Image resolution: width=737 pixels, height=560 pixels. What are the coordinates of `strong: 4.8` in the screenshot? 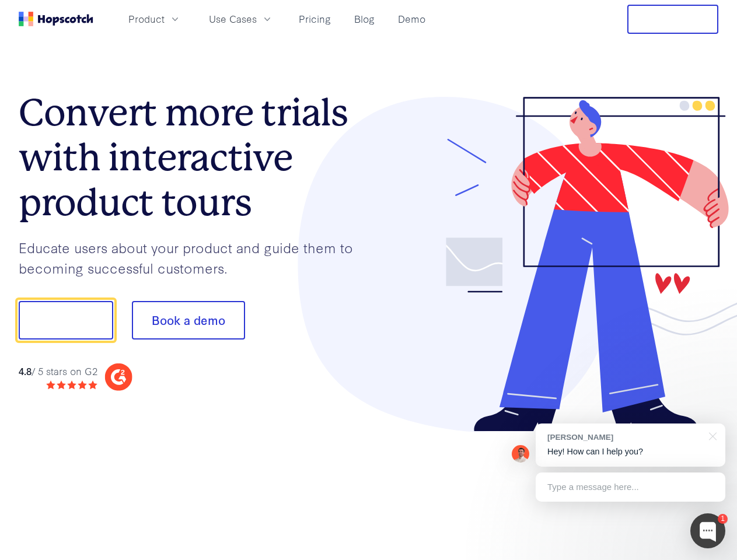 It's located at (25, 370).